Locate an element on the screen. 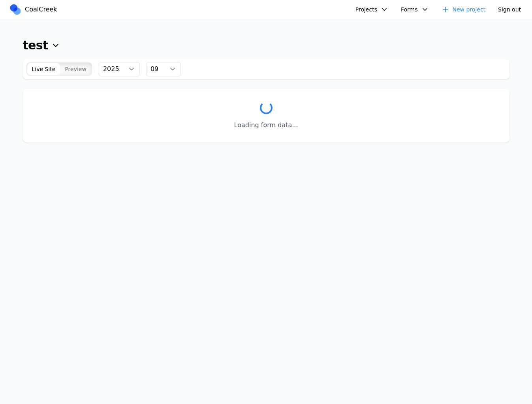 This screenshot has width=532, height=404. a: CoalCreek is located at coordinates (35, 9).